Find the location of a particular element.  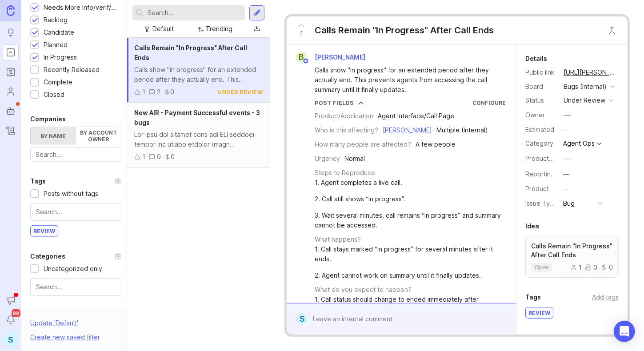

div: under review is located at coordinates (240, 92).